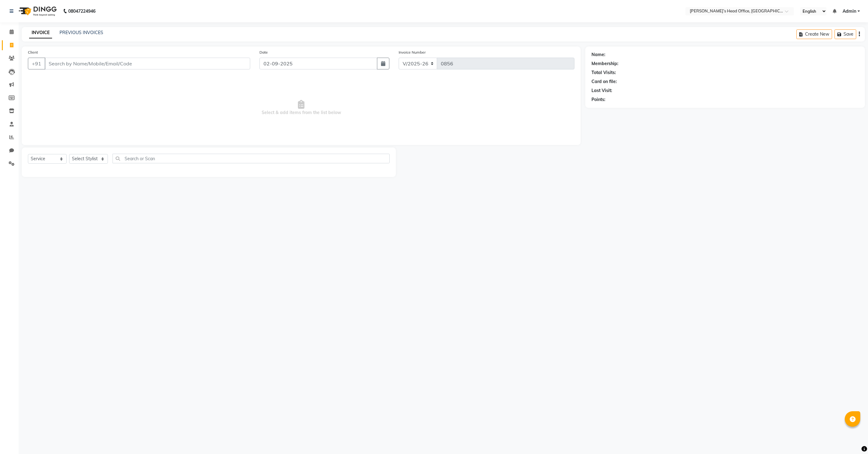  Describe the element at coordinates (814, 34) in the screenshot. I see `button: Create New` at that location.